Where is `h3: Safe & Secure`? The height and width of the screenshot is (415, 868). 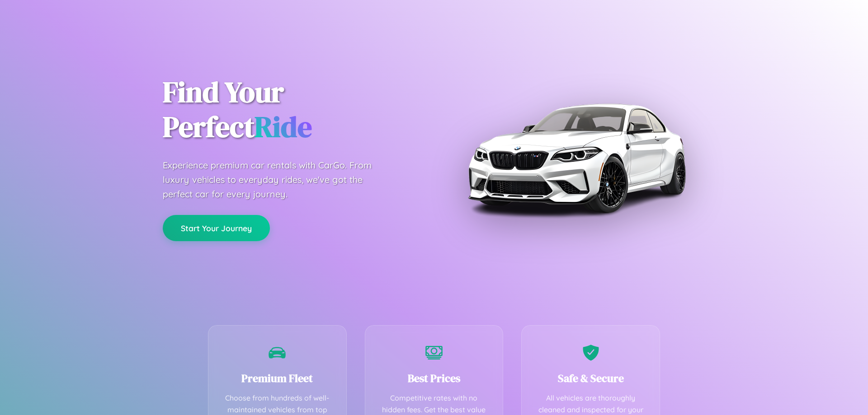 h3: Safe & Secure is located at coordinates (590, 378).